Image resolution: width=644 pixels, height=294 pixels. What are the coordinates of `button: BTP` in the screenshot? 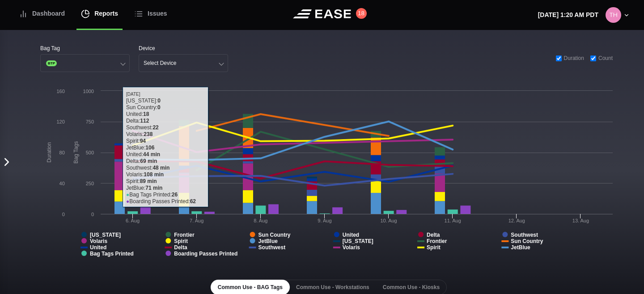 It's located at (85, 63).